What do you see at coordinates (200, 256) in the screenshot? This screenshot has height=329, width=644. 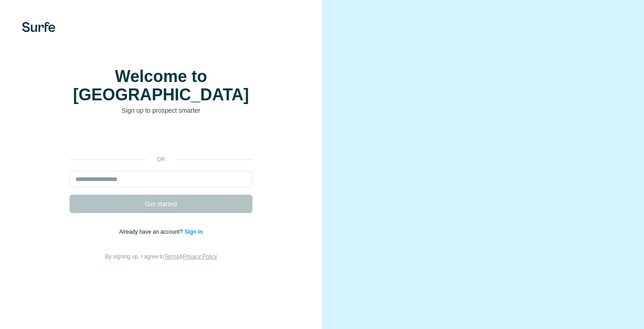 I see `a: Privacy Policy` at bounding box center [200, 256].